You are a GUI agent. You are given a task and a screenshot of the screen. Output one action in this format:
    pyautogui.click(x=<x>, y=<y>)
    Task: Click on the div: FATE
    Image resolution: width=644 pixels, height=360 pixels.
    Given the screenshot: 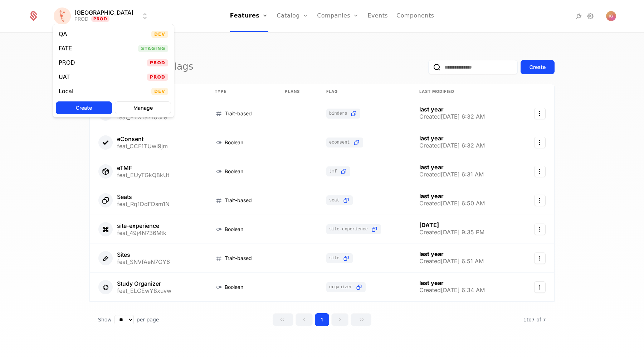 What is the action you would take?
    pyautogui.click(x=65, y=49)
    